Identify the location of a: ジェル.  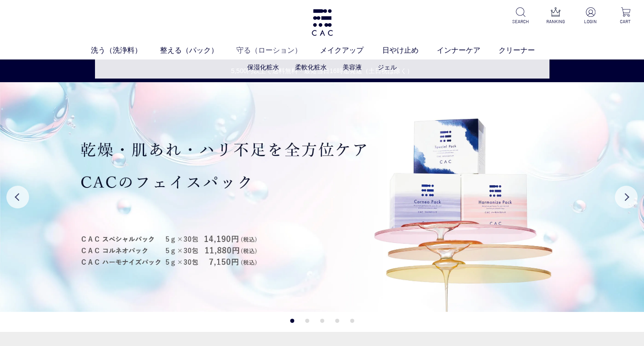
(387, 67).